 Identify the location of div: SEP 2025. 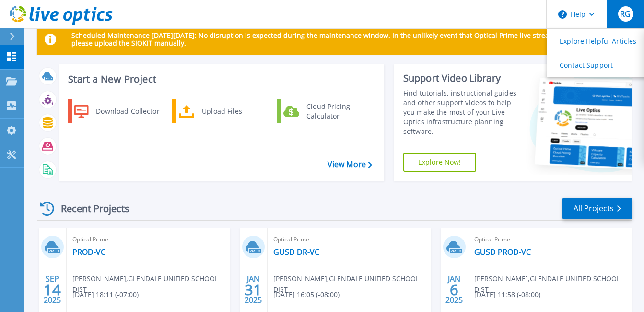
(52, 289).